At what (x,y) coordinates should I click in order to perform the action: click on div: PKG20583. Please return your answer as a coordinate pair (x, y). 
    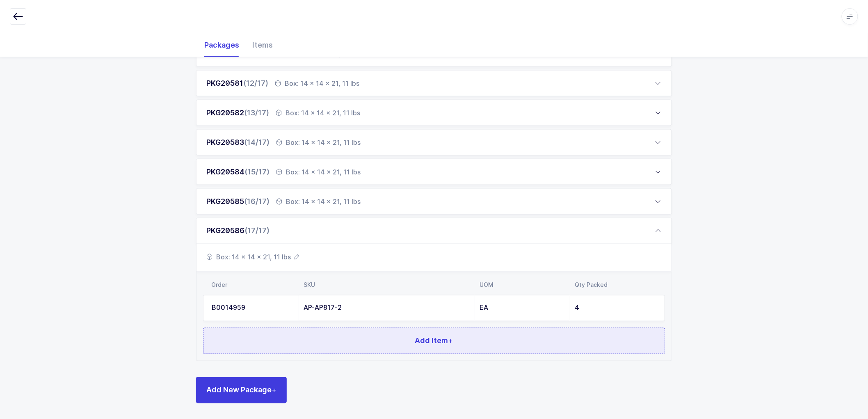
    Looking at the image, I should click on (238, 143).